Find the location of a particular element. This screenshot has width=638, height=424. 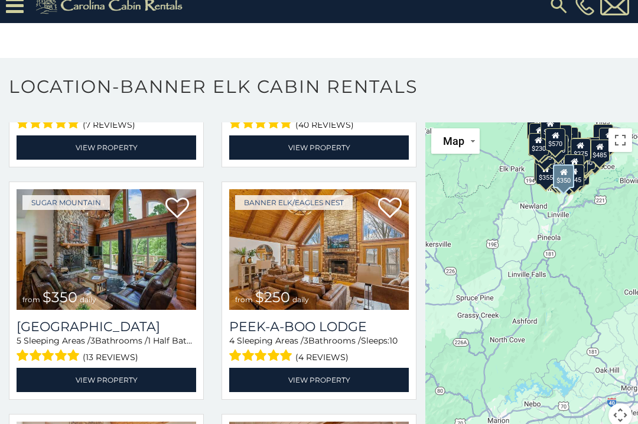

span: (40 reviews) is located at coordinates (324, 125).